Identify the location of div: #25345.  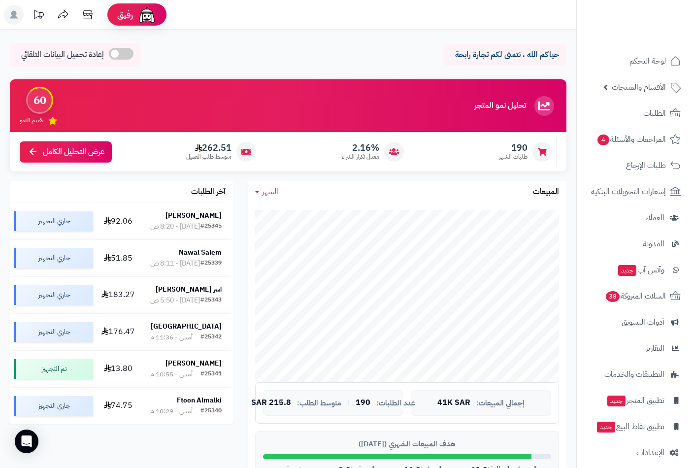
(211, 227).